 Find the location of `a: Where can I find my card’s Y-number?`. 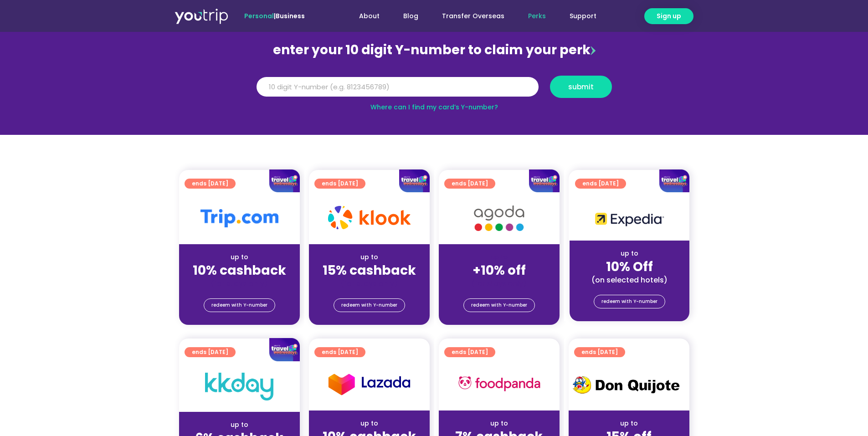

a: Where can I find my card’s Y-number? is located at coordinates (434, 107).